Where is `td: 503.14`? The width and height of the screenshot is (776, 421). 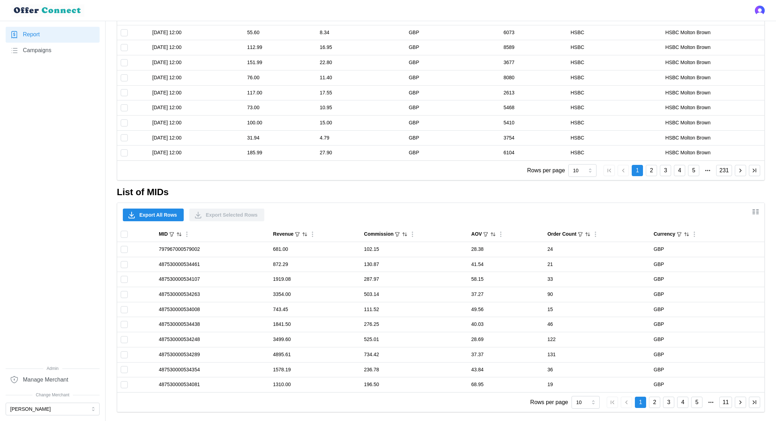 td: 503.14 is located at coordinates (414, 294).